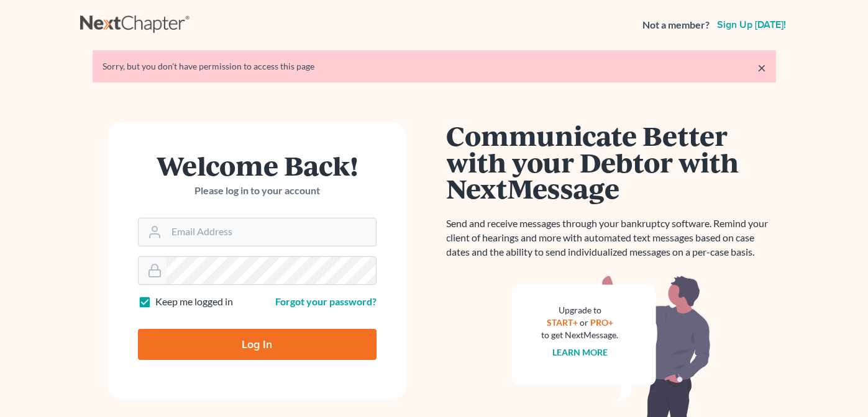 This screenshot has height=417, width=868. What do you see at coordinates (271, 232) in the screenshot?
I see `input: Email Address` at bounding box center [271, 232].